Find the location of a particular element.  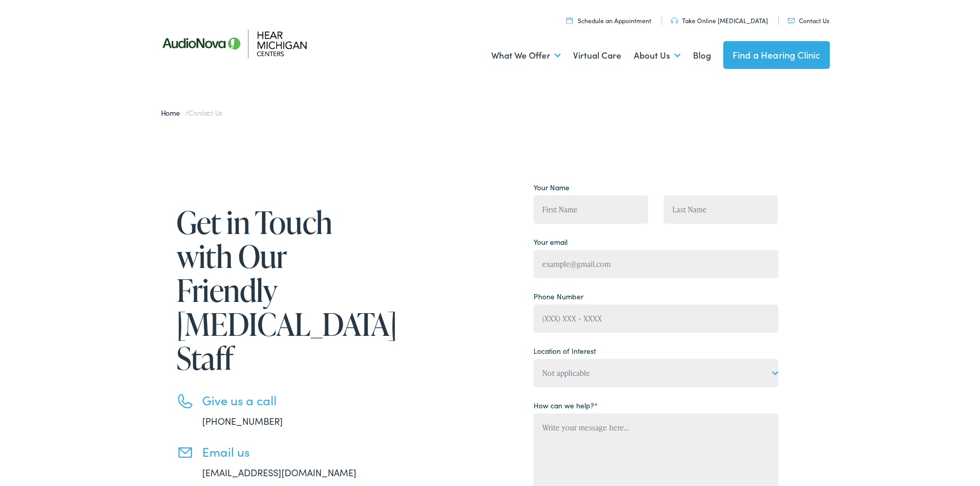

input: First Name is located at coordinates (591, 210).